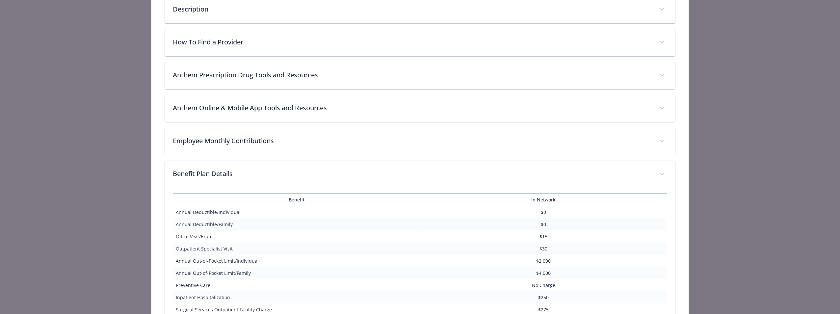  I want to click on td: Annual Deductible/Family, so click(297, 224).